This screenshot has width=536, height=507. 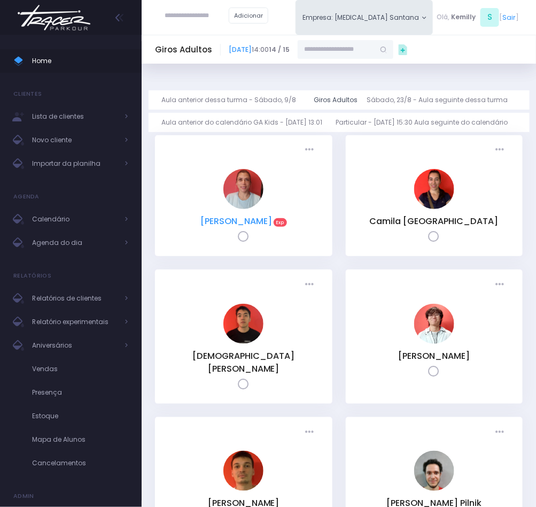 I want to click on h4: Relatórios, so click(x=32, y=276).